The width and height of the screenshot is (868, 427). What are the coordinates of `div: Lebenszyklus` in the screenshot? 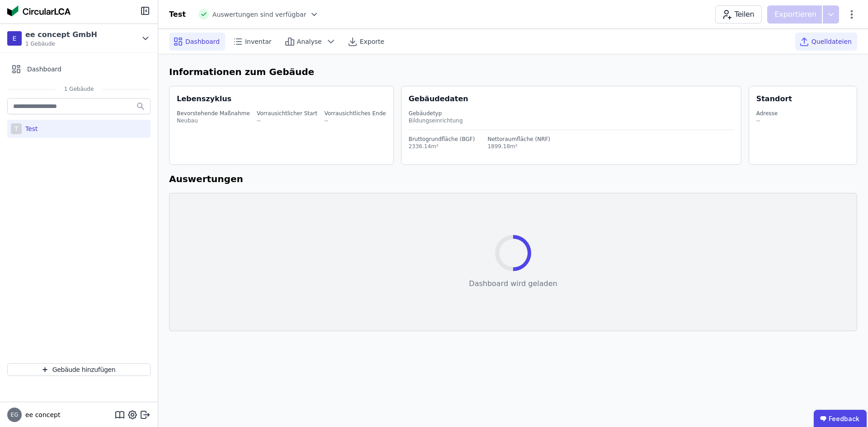 It's located at (204, 99).